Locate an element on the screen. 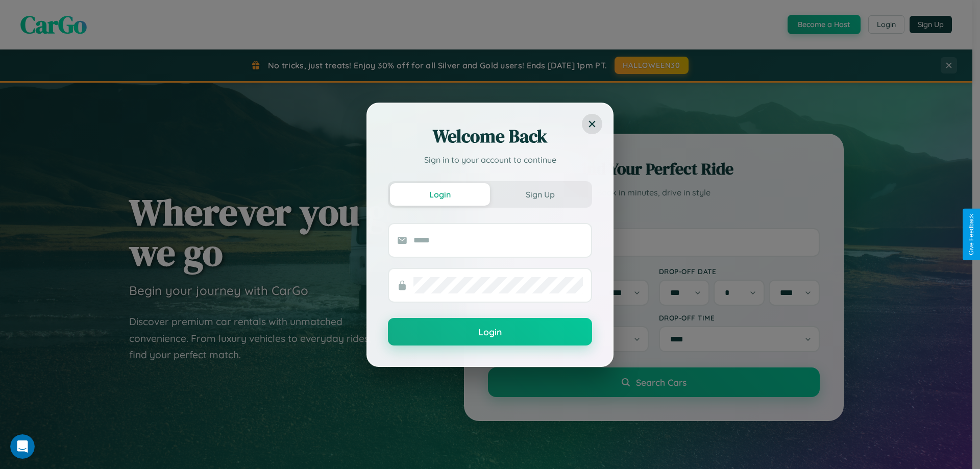 Image resolution: width=980 pixels, height=469 pixels. div: Give Feedback is located at coordinates (971, 234).